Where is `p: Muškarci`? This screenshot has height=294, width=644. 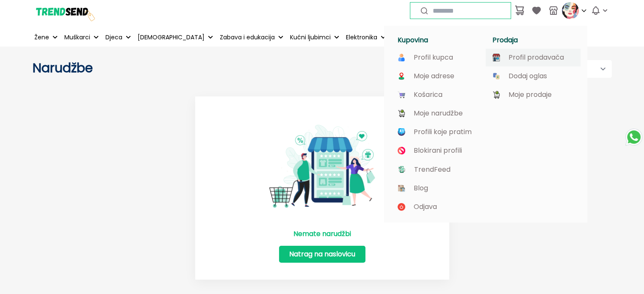
p: Muškarci is located at coordinates (77, 37).